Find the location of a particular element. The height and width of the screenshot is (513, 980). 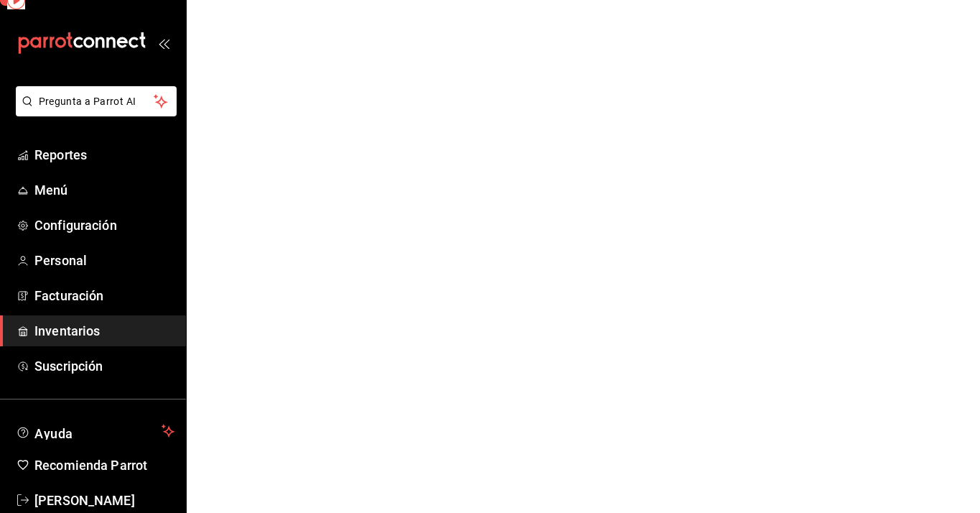

button: open_drawer_menu is located at coordinates (163, 43).